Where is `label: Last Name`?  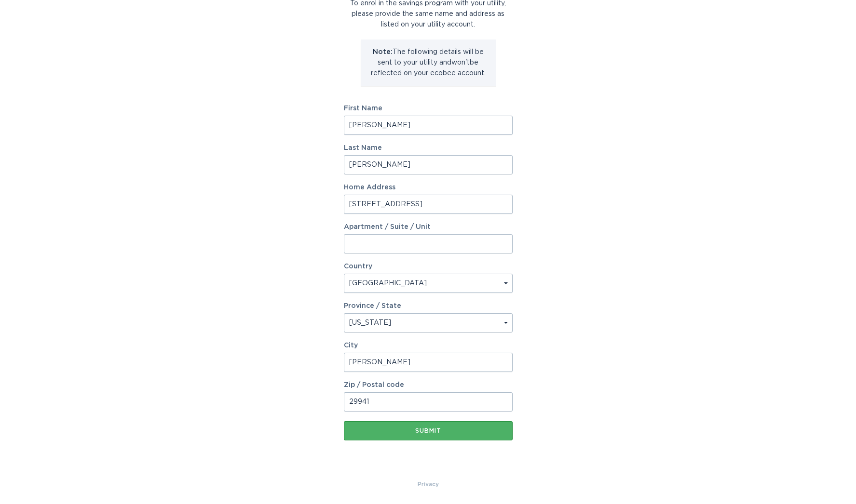 label: Last Name is located at coordinates (429, 148).